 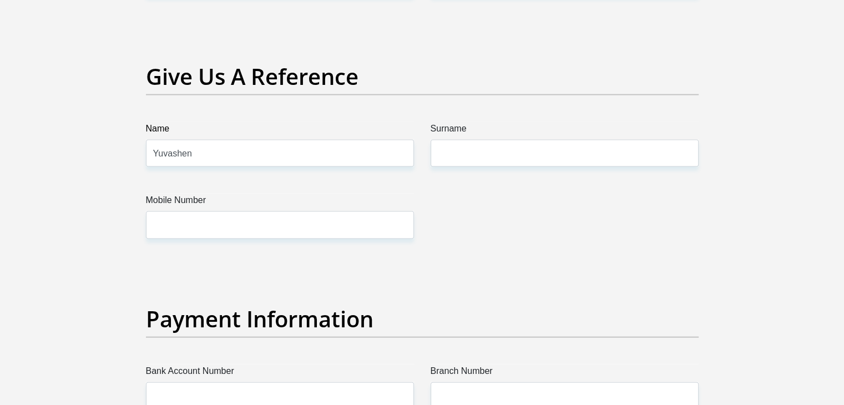 I want to click on h2: Give Us A Reference, so click(x=422, y=77).